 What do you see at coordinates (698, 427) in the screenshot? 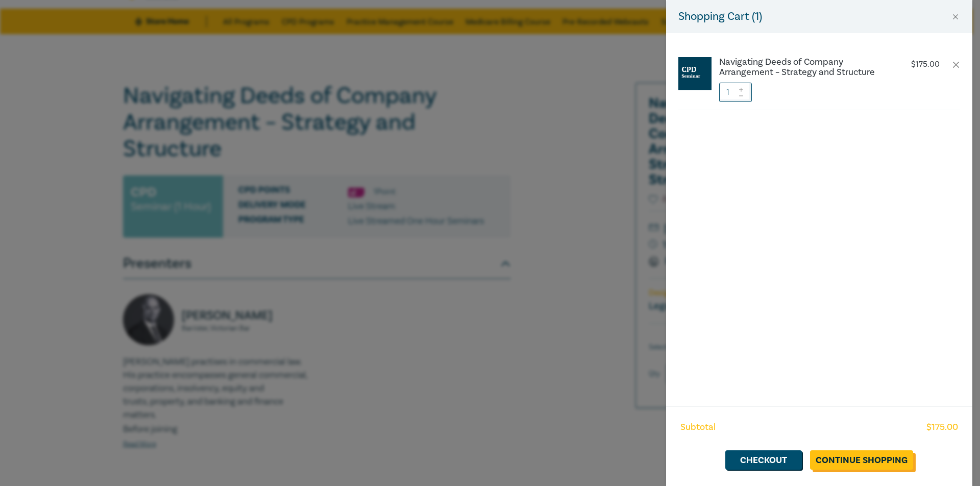
I see `span: Subtotal` at bounding box center [698, 427].